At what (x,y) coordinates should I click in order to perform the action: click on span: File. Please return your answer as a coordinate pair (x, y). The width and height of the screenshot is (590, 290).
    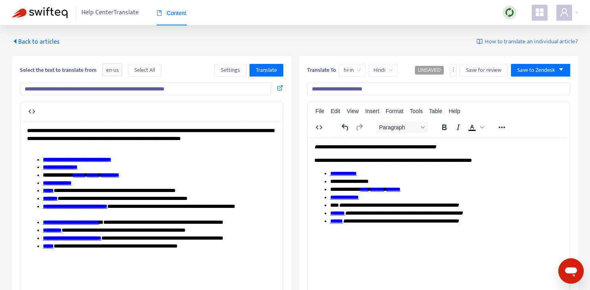
    Looking at the image, I should click on (320, 111).